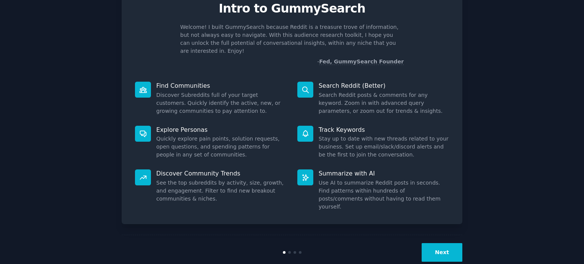 Image resolution: width=584 pixels, height=264 pixels. What do you see at coordinates (292, 39) in the screenshot?
I see `p: Welcome! I built GummySearch because Reddit is a treasure trove of information, but not always ea...` at bounding box center [292, 39].